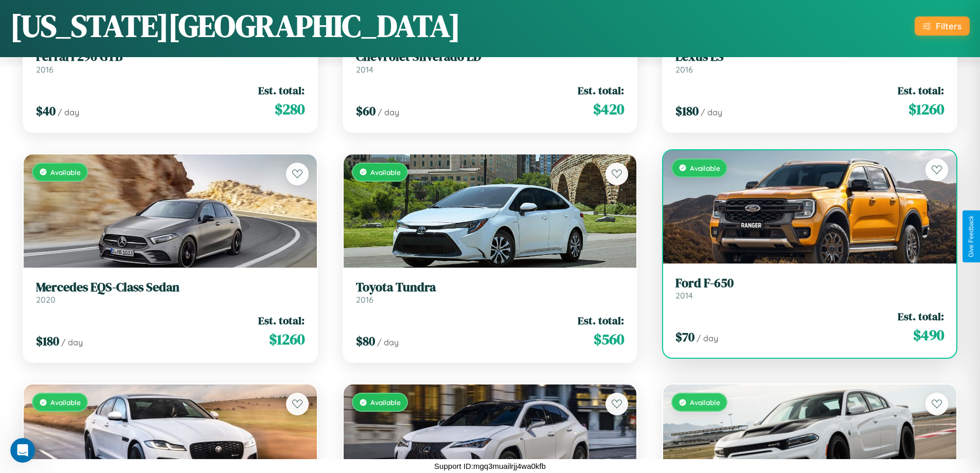 The height and width of the screenshot is (473, 980). What do you see at coordinates (490, 57) in the screenshot?
I see `h3: Chevrolet Silverado LD` at bounding box center [490, 57].